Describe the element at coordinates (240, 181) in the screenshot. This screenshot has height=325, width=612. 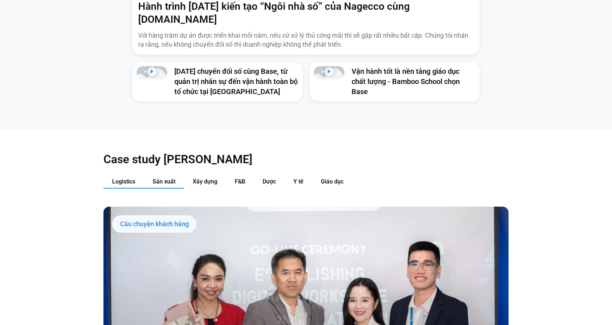
I see `span: F&B` at that location.